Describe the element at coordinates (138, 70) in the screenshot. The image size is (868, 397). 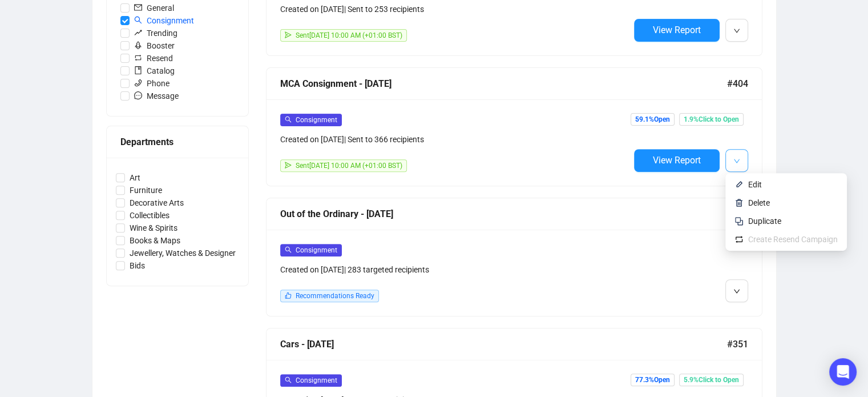
I see `span: book` at that location.